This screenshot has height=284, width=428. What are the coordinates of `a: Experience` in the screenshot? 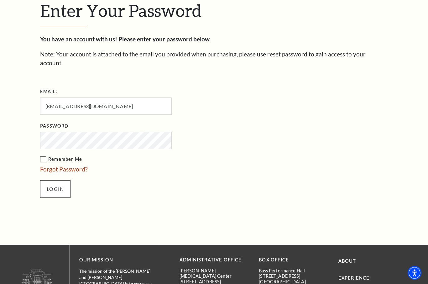 It's located at (354, 278).